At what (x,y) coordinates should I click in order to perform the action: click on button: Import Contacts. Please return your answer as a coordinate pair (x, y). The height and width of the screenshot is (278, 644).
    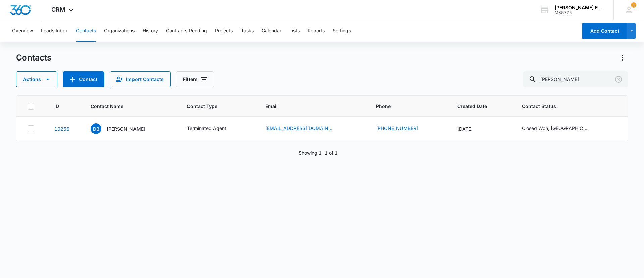
    Looking at the image, I should click on (140, 79).